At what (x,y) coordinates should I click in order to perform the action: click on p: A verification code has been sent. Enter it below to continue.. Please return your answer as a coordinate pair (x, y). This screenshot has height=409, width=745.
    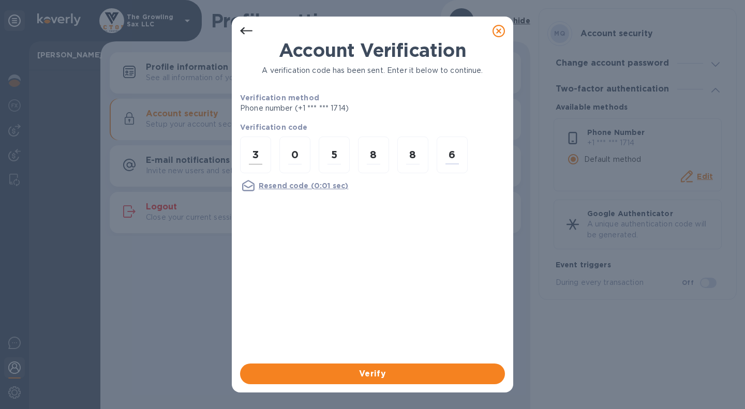
    Looking at the image, I should click on (373, 70).